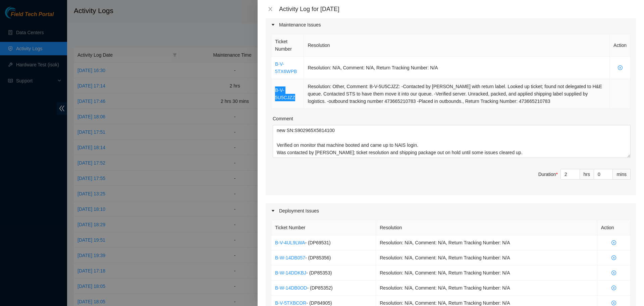 Image resolution: width=644 pixels, height=306 pixels. I want to click on span: - ( DP85353 ), so click(320, 273).